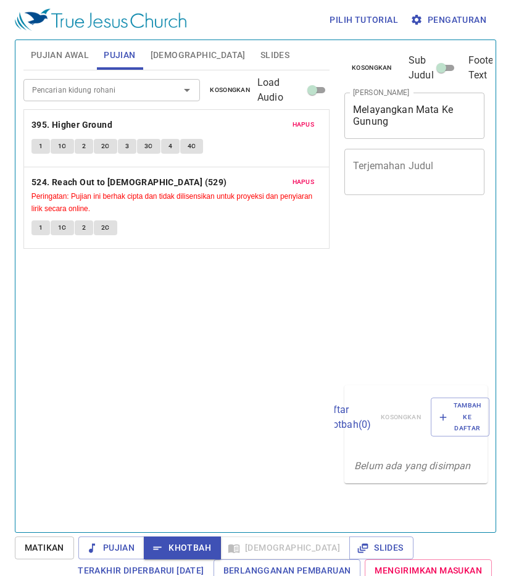 The height and width of the screenshot is (576, 511). Describe the element at coordinates (421, 68) in the screenshot. I see `span: Sub Judul` at that location.